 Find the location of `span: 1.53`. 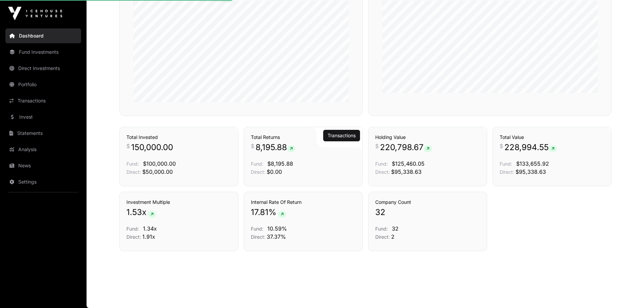

span: 1.53 is located at coordinates (134, 212).